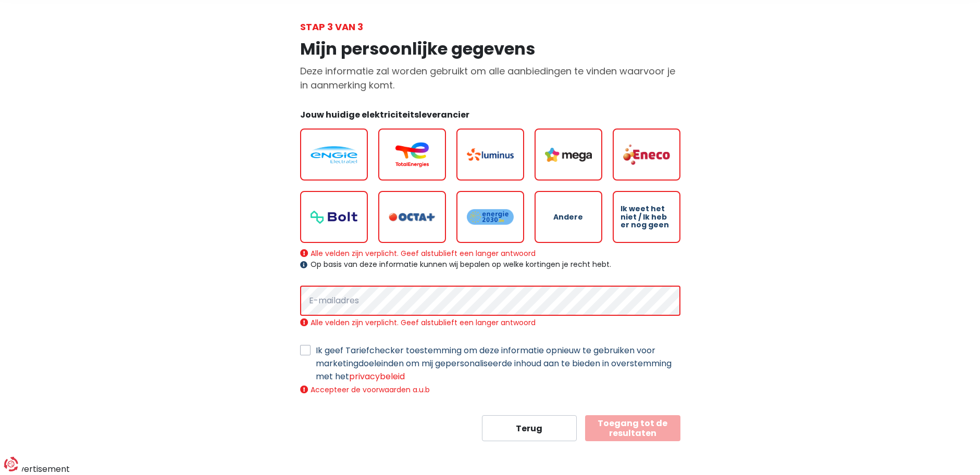  Describe the element at coordinates (490, 27) in the screenshot. I see `div: Stap 3 van 3` at that location.